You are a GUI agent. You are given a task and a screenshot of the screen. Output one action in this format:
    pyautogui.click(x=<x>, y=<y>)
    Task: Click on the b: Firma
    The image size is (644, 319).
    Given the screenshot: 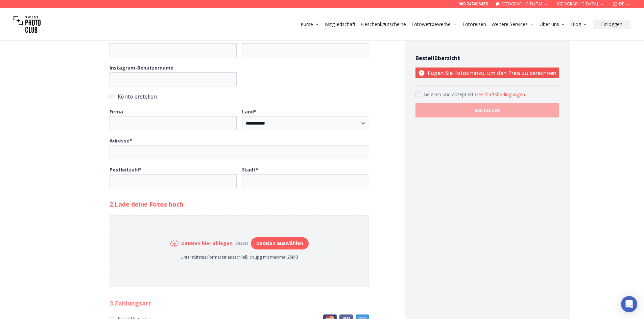 What is the action you would take?
    pyautogui.click(x=116, y=112)
    